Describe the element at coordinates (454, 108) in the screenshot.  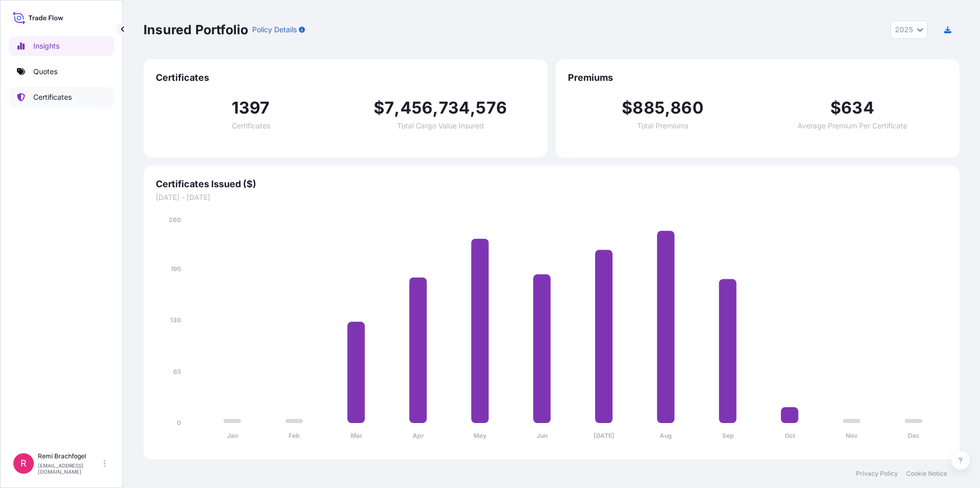
I see `span: 734` at that location.